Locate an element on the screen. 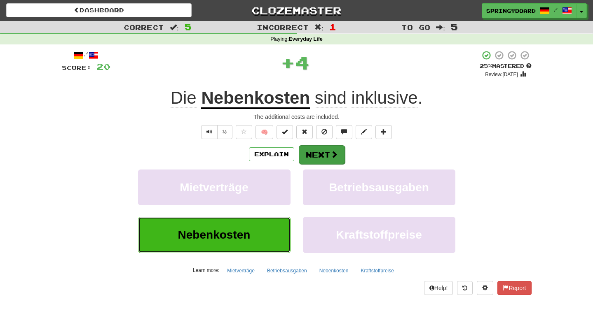 Image resolution: width=593 pixels, height=332 pixels. span: 25 % is located at coordinates (486, 66).